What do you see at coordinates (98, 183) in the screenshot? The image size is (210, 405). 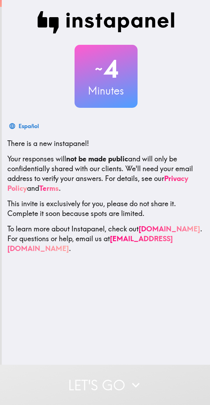 I see `a: Privacy Policy` at bounding box center [98, 183].